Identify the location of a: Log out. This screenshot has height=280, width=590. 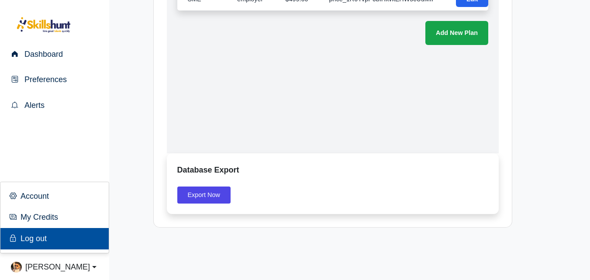
(55, 239).